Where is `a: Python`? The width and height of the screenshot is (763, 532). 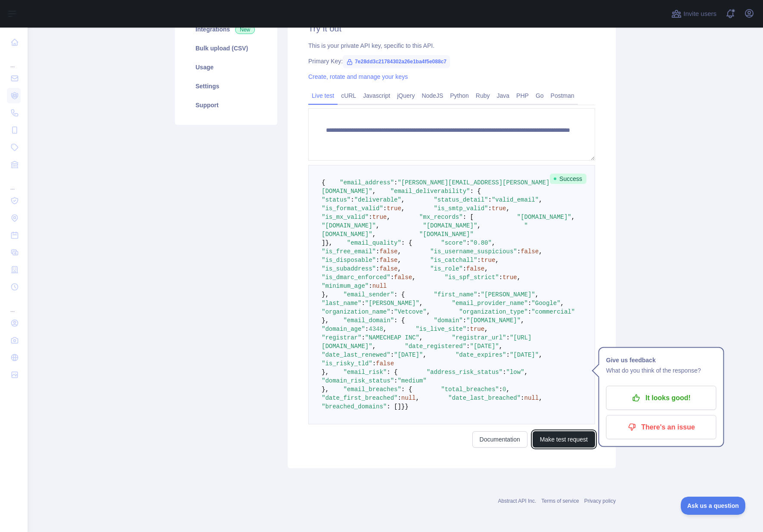 a: Python is located at coordinates (460, 95).